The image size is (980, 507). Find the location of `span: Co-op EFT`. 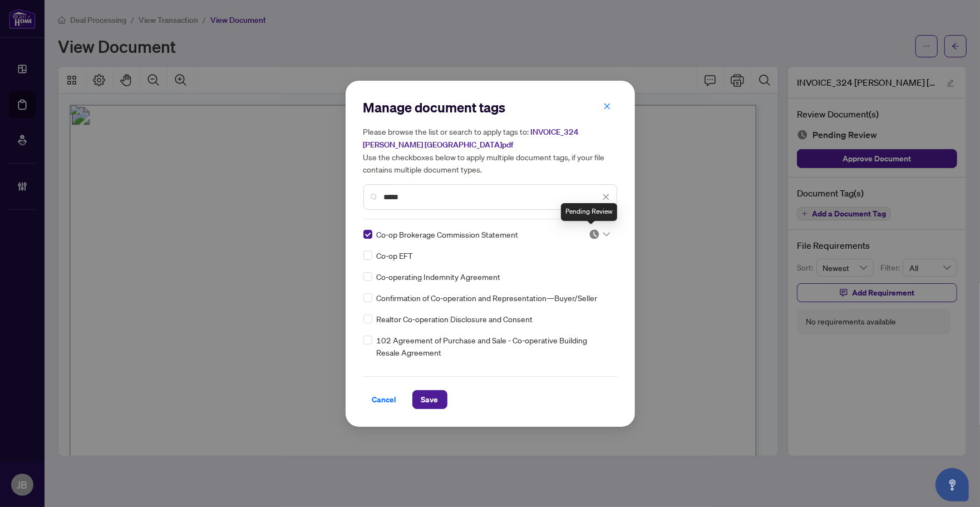

span: Co-op EFT is located at coordinates (395, 256).